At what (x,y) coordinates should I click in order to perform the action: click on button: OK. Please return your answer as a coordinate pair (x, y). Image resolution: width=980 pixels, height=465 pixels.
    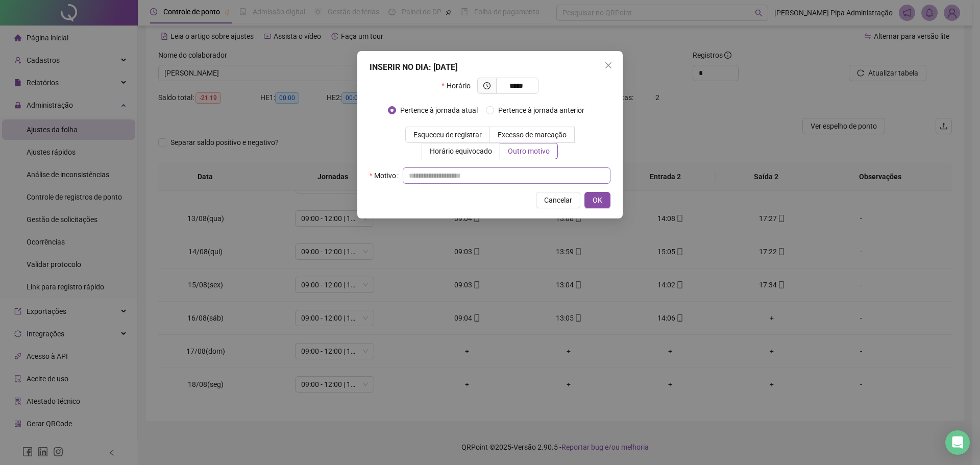
    Looking at the image, I should click on (597, 200).